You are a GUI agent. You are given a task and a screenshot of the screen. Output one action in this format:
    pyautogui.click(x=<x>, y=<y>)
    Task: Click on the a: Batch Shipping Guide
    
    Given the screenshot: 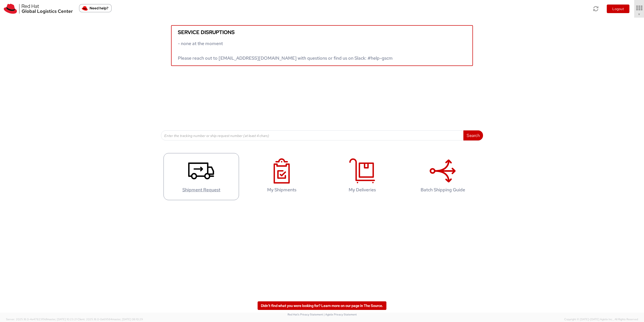 What is the action you would take?
    pyautogui.click(x=443, y=176)
    